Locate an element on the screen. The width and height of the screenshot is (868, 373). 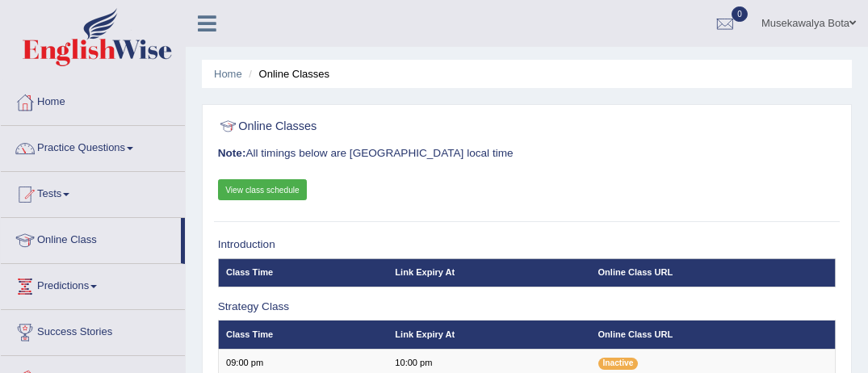
a: Online Class is located at coordinates (91, 238).